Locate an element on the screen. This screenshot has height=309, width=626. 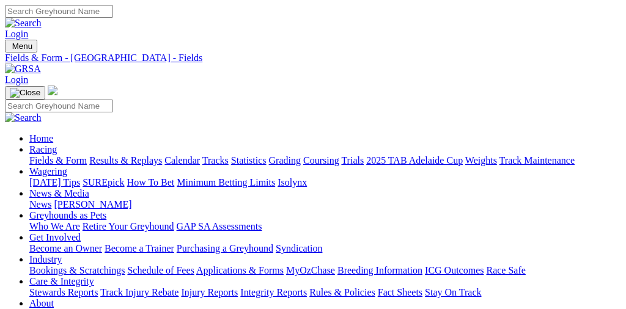
a: News is located at coordinates (40, 204).